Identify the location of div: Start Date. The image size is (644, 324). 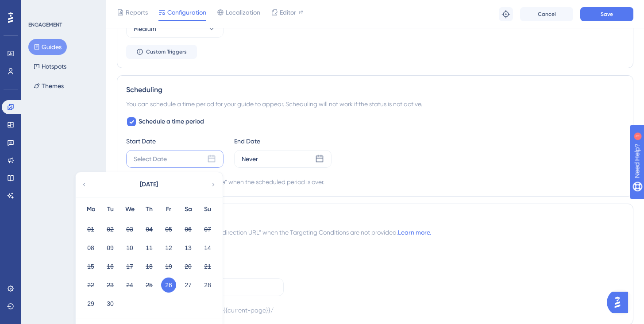
(175, 141).